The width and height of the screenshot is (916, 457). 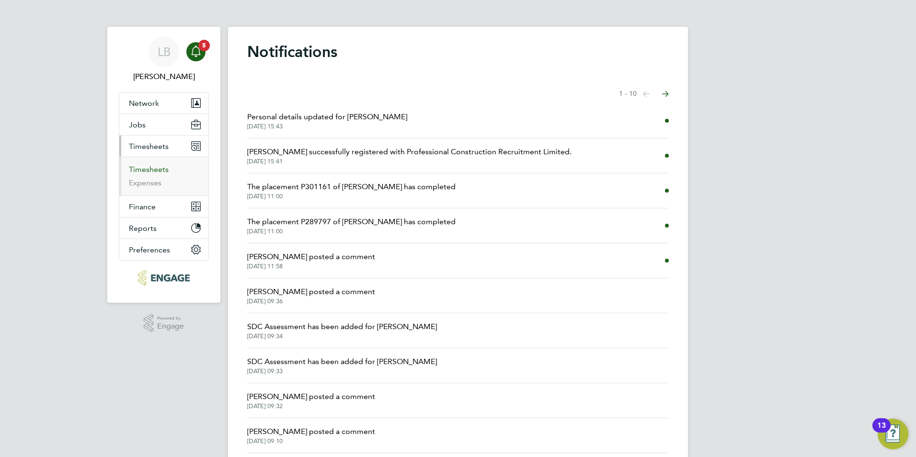 I want to click on span: Jobs, so click(x=137, y=125).